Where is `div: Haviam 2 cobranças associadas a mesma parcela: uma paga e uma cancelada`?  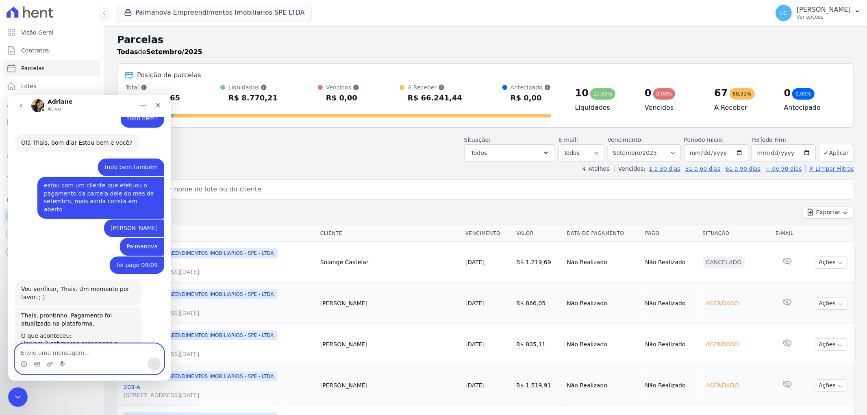
div: Haviam 2 cobranças associadas a mesma parcela: uma paga e uma cancelada is located at coordinates (70, 257).